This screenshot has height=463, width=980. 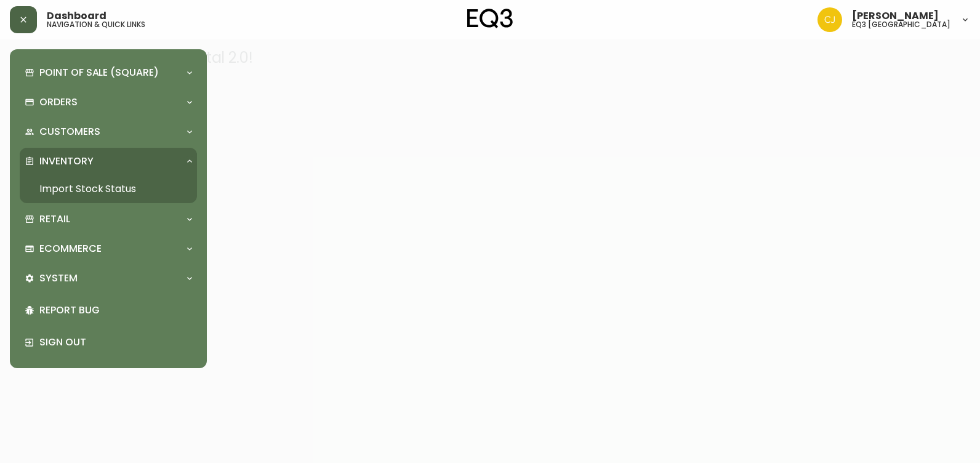 I want to click on div: Customers, so click(x=109, y=132).